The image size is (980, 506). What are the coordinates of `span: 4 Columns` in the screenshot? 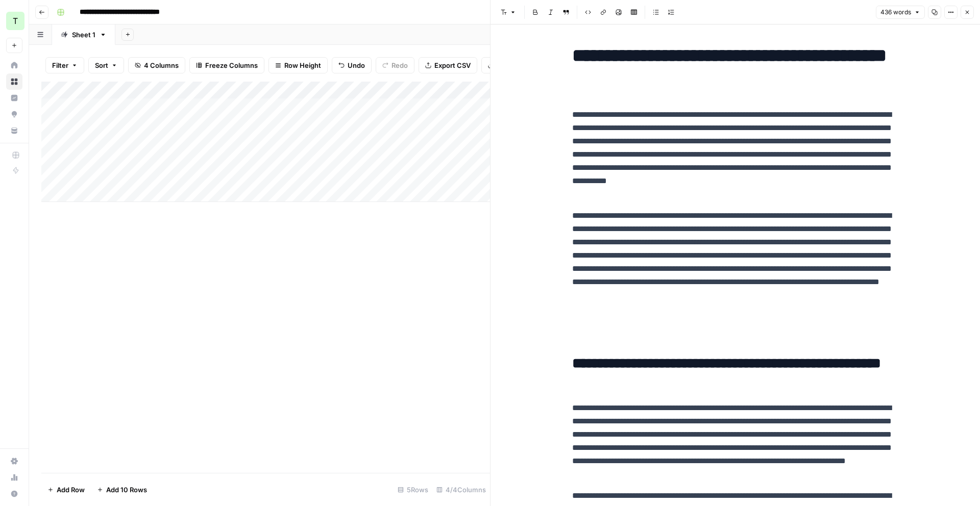 It's located at (162, 65).